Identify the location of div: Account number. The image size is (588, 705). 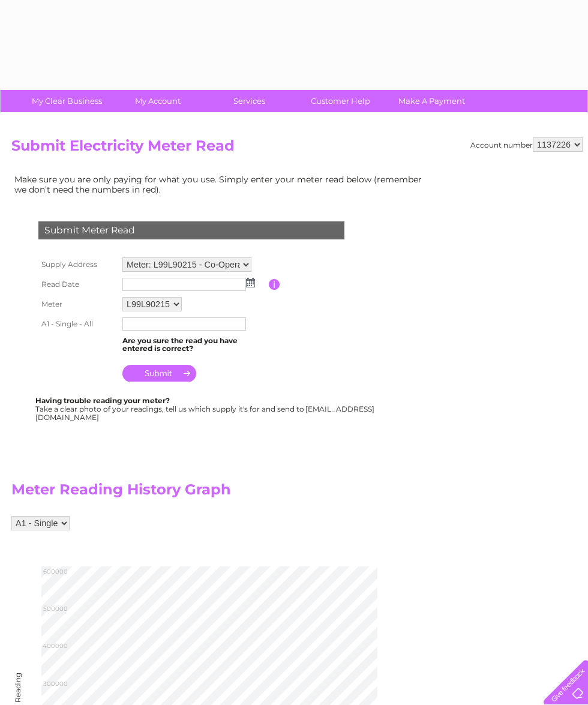
(526, 144).